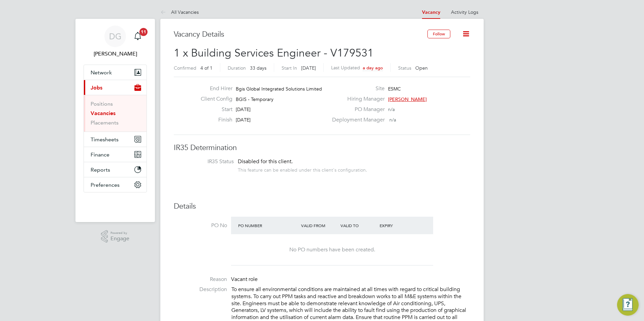 The image size is (644, 321). What do you see at coordinates (115, 154) in the screenshot?
I see `button: Finance` at bounding box center [115, 154].